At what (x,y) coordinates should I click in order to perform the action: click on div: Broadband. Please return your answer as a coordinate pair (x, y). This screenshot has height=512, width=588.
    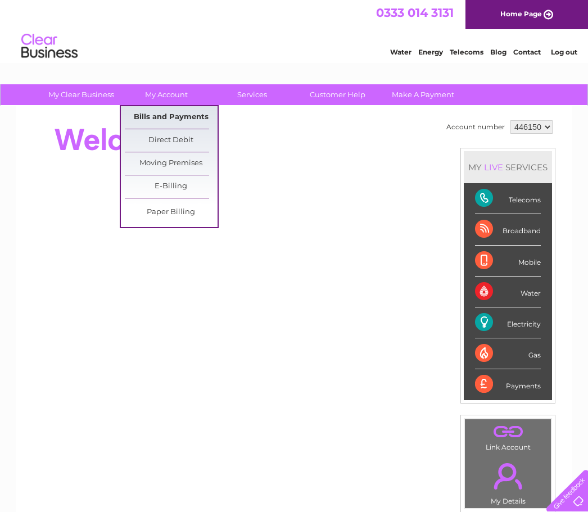
    Looking at the image, I should click on (508, 229).